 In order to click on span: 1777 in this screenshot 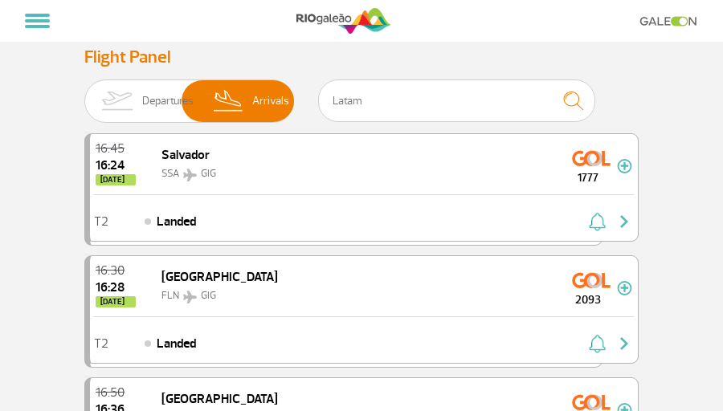, I will do `click(588, 178)`.